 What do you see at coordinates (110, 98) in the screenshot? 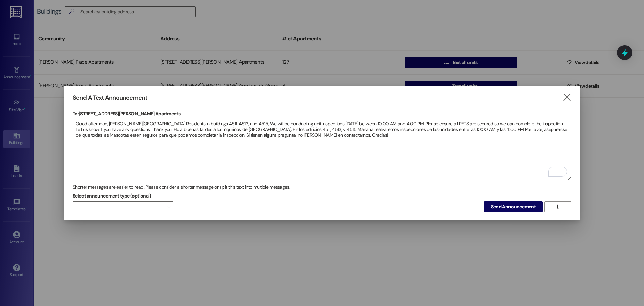
I see `h3: Send A Text Announcement` at bounding box center [110, 98].